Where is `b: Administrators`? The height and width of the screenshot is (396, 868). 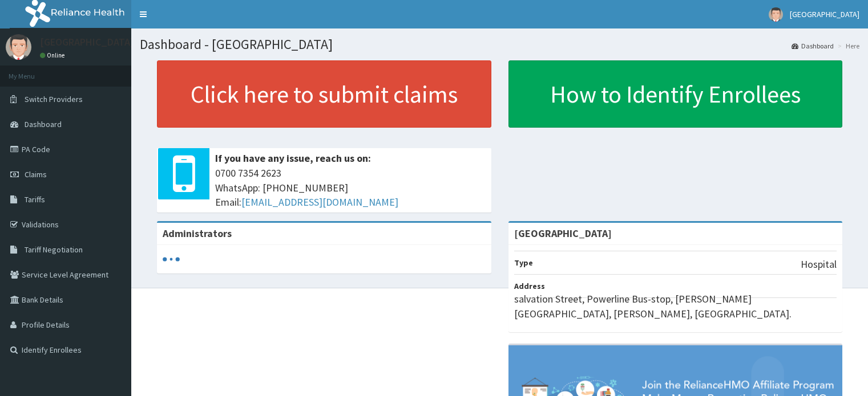
b: Administrators is located at coordinates (197, 234).